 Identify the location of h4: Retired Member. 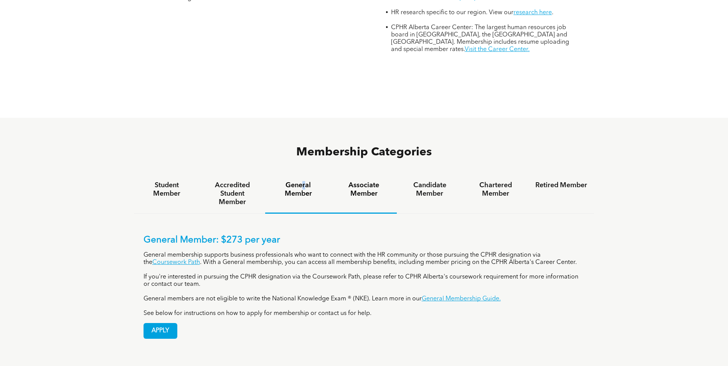
(561, 185).